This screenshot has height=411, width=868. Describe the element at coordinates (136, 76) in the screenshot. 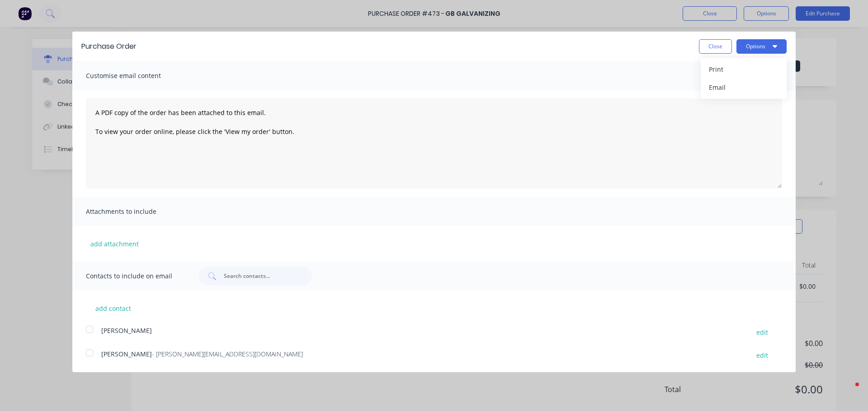

I see `span: Customise email content` at that location.